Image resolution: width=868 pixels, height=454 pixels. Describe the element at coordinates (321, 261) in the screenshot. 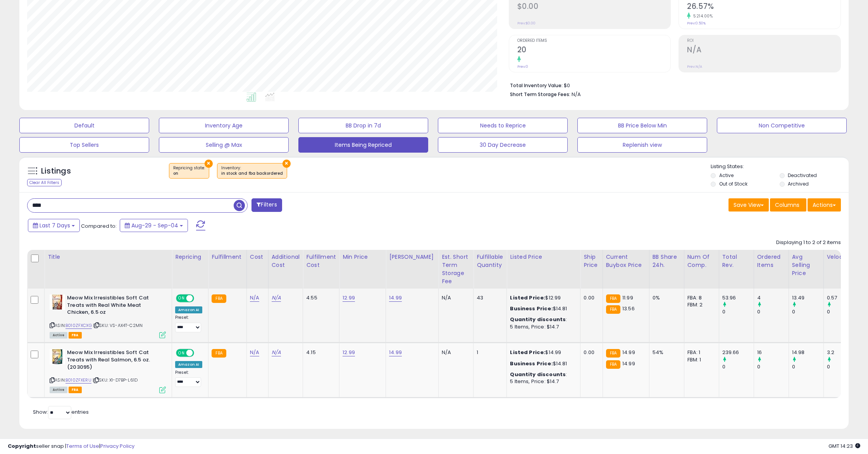

I see `div: Fulfillment Cost` at that location.